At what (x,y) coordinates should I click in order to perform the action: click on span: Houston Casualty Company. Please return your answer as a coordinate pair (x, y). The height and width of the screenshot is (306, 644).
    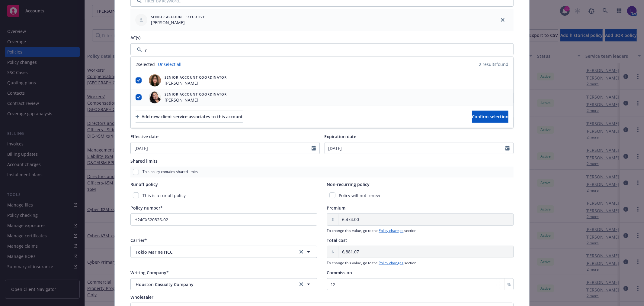
    Looking at the image, I should click on (212, 284).